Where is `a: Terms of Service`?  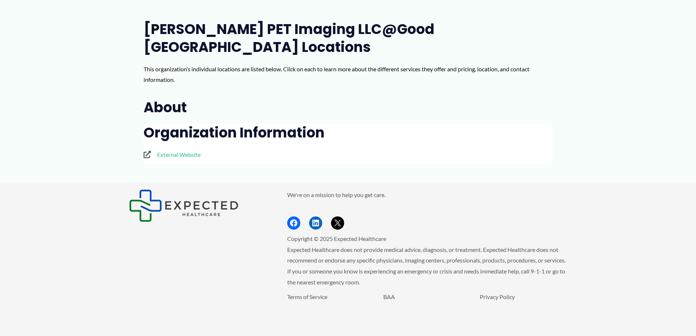 a: Terms of Service is located at coordinates (307, 296).